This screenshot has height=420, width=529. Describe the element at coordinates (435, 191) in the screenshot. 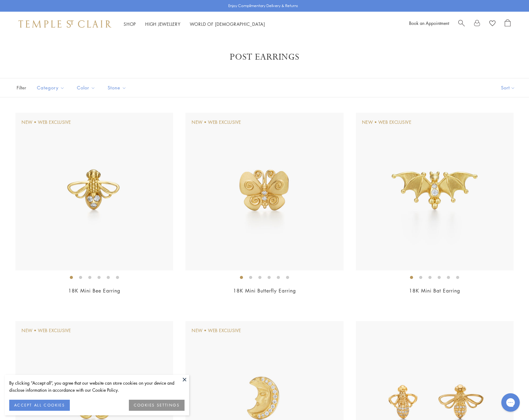

I see `img: E18104-MINIBAT` at that location.